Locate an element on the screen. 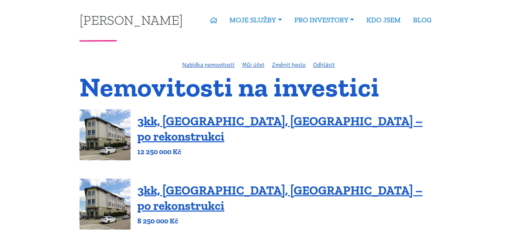 The height and width of the screenshot is (236, 517). a: Můj účet is located at coordinates (253, 65).